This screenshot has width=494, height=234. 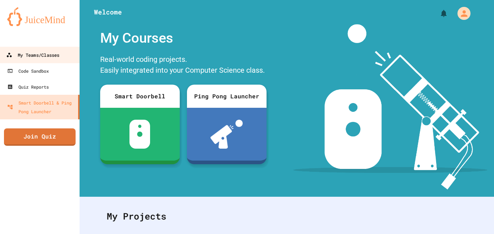 What do you see at coordinates (33, 55) in the screenshot?
I see `div: My Teams/Classes` at bounding box center [33, 55].